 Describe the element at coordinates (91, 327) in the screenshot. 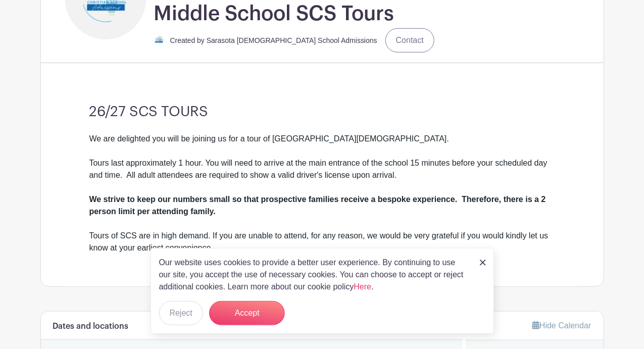

I see `h6: Dates and locations` at that location.